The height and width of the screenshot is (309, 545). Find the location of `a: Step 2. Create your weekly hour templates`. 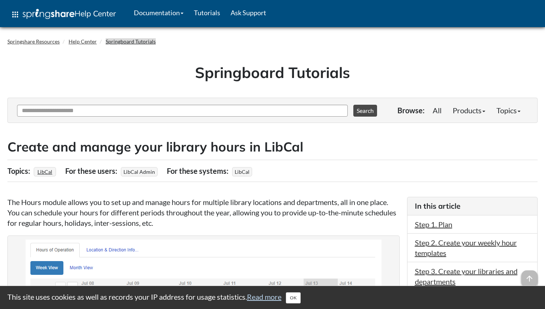

a: Step 2. Create your weekly hour templates is located at coordinates (466, 248).